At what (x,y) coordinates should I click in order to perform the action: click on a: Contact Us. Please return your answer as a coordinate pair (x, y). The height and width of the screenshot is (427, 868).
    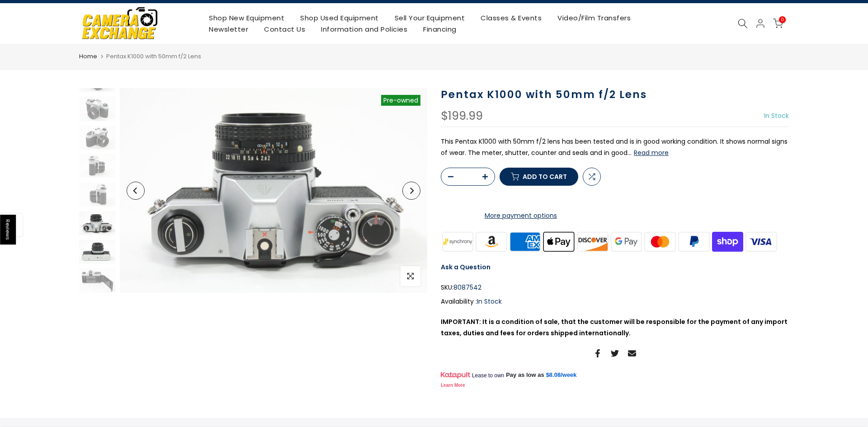
    Looking at the image, I should click on (284, 29).